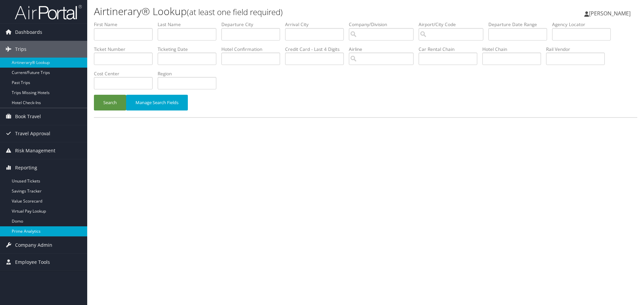  I want to click on img: airportal-logo.png, so click(48, 12).